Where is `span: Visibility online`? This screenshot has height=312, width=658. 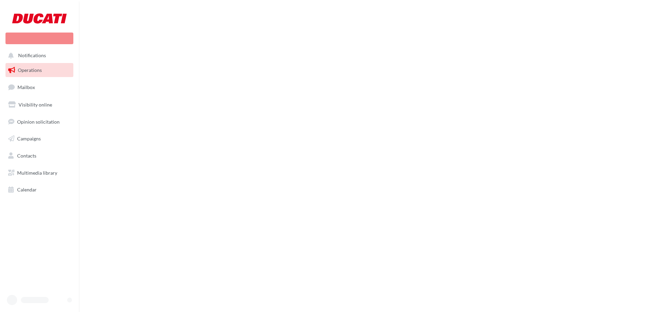
span: Visibility online is located at coordinates (35, 105).